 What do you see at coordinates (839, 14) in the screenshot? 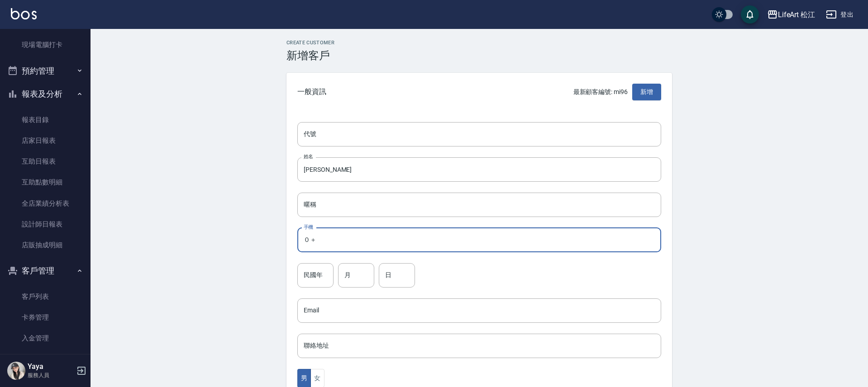
I see `button: 登出` at bounding box center [839, 14].